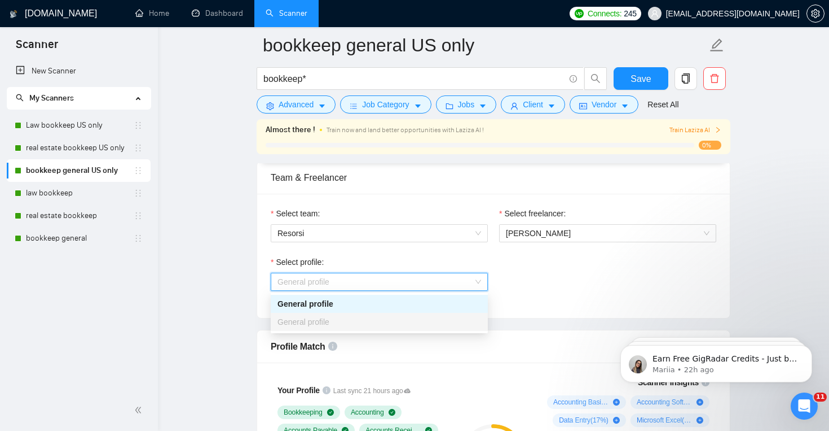 The image size is (829, 431). I want to click on button: search, so click(596, 78).